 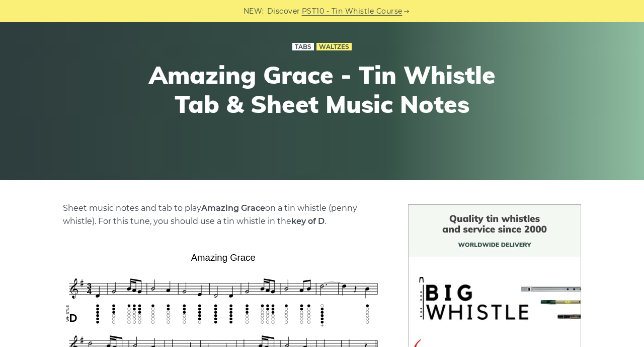 What do you see at coordinates (353, 11) in the screenshot?
I see `a: PST10 - Tin Whistle Course` at bounding box center [353, 11].